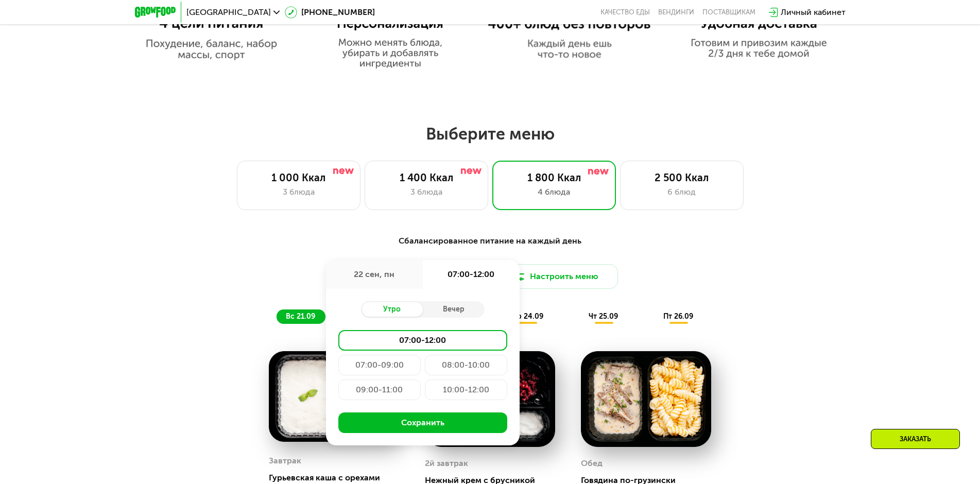  What do you see at coordinates (285, 461) in the screenshot?
I see `div: Завтрак` at bounding box center [285, 461].